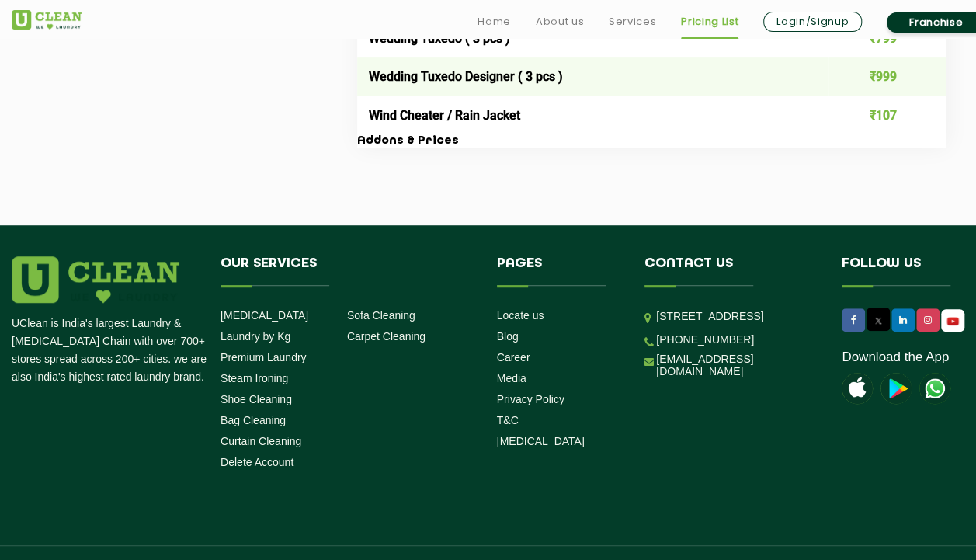 The height and width of the screenshot is (560, 976). Describe the element at coordinates (512, 378) in the screenshot. I see `a: Media` at that location.